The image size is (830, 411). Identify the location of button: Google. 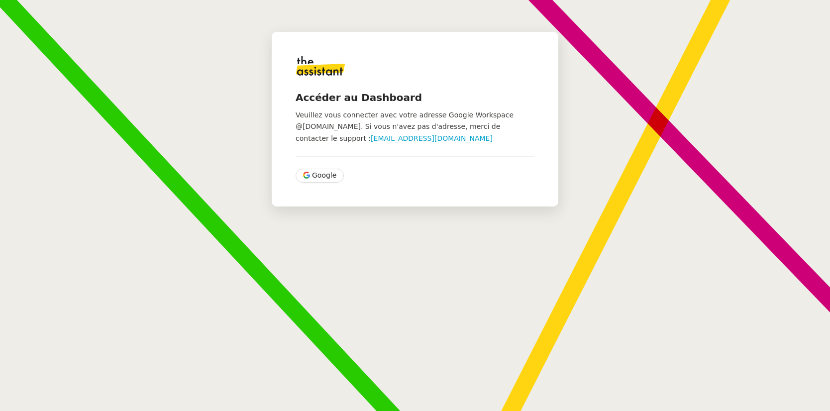
(319, 176).